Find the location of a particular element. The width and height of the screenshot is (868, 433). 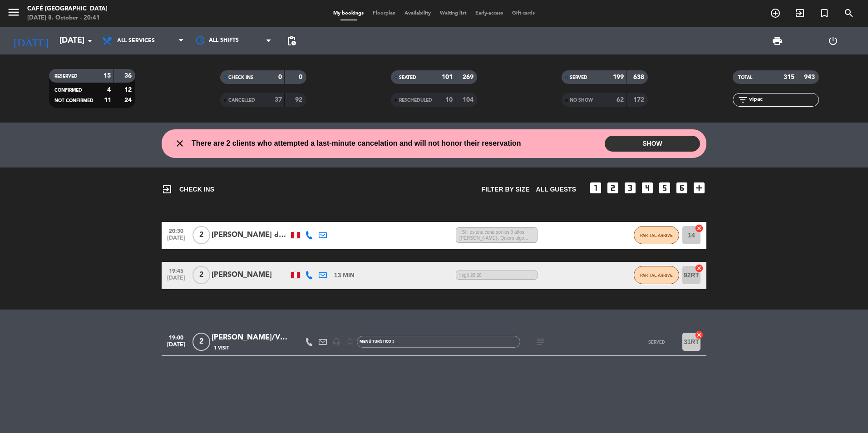

i: search is located at coordinates (849, 14).